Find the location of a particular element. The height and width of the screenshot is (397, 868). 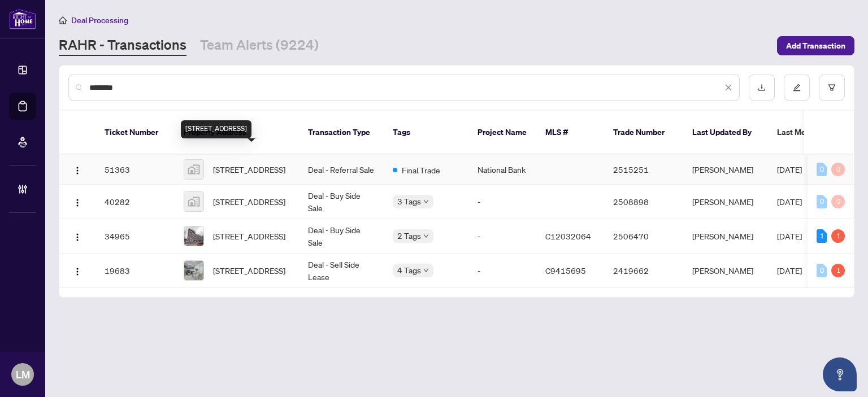

span: download is located at coordinates (762, 88).